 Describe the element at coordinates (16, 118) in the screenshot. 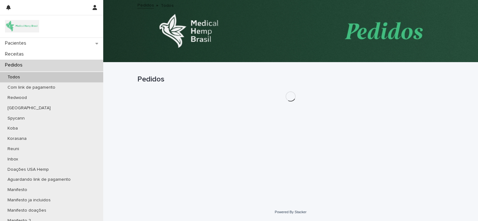

I see `p: Spycann` at that location.